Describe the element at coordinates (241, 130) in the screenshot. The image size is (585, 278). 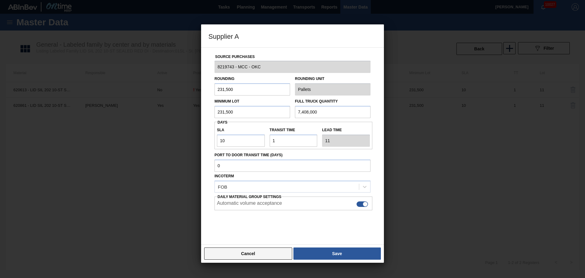
I see `label: SLA` at that location.